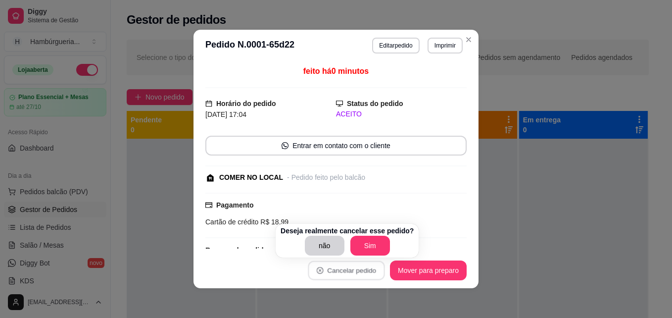 The image size is (672, 318). Describe the element at coordinates (209, 205) in the screenshot. I see `span: credit-card` at that location.